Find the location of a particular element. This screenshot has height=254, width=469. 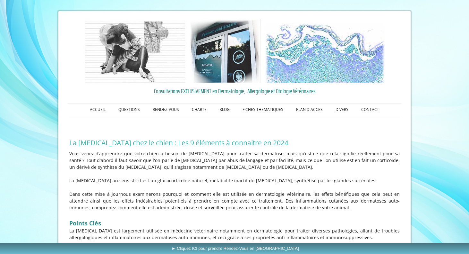

p: nous examinerons pourquoi et comment elle est utilisée en dermatologie vétérinaire, les effets bé... is located at coordinates (235, 200).